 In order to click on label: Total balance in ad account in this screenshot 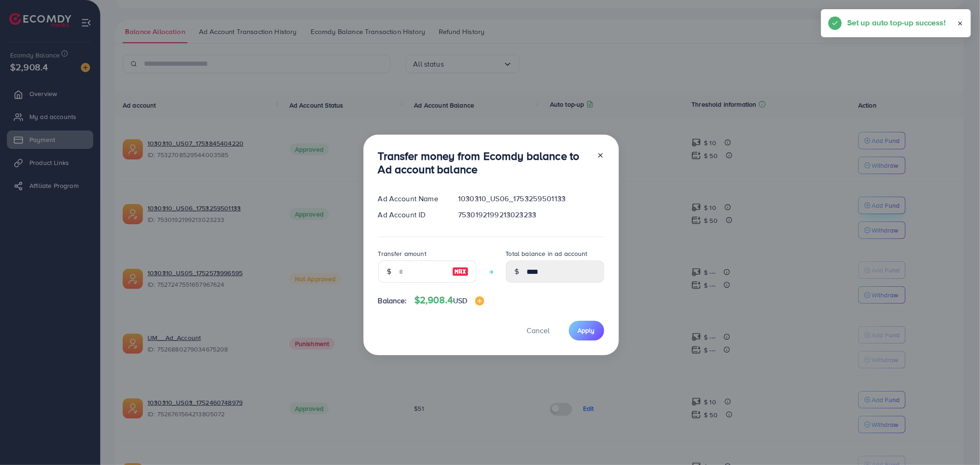, I will do `click(546, 254)`.